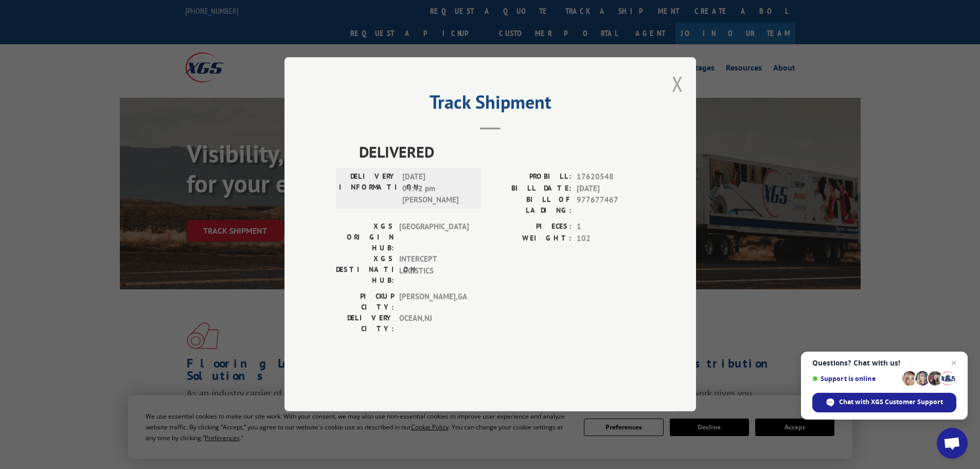 The height and width of the screenshot is (469, 980). What do you see at coordinates (434, 270) in the screenshot?
I see `span: INTERCEPT LOGISTICS` at bounding box center [434, 270].